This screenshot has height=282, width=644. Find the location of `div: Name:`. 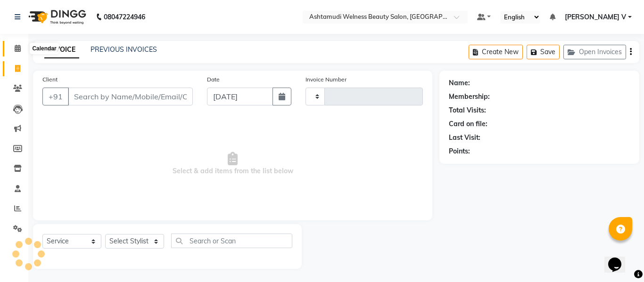

div: Name: is located at coordinates (459, 83).